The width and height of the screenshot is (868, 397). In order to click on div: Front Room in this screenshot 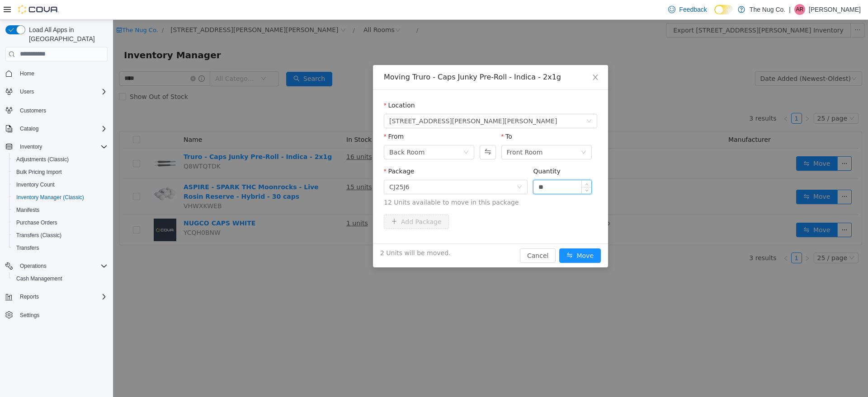, I will do `click(412, 132)`.